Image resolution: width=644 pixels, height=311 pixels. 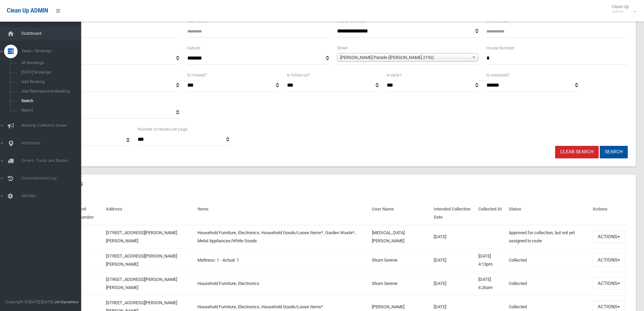 I want to click on th: Status, so click(x=548, y=213).